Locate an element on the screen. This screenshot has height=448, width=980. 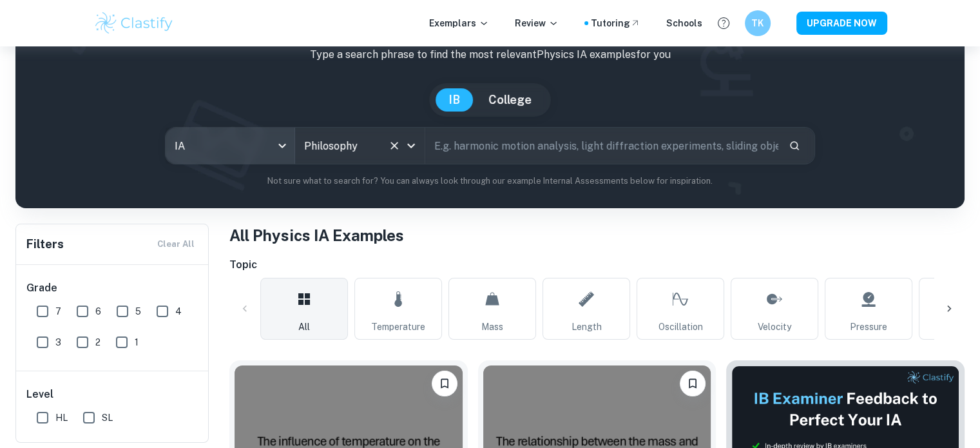
button: College is located at coordinates (510, 100).